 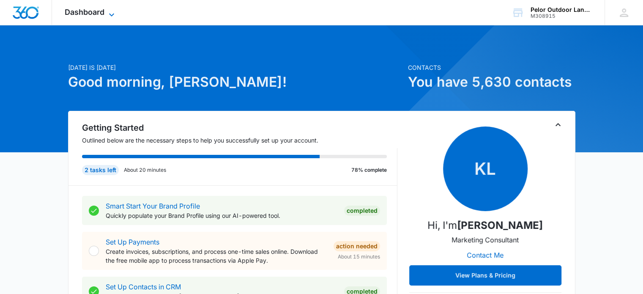 I want to click on a: Smart Start Your Brand Profile, so click(x=153, y=206).